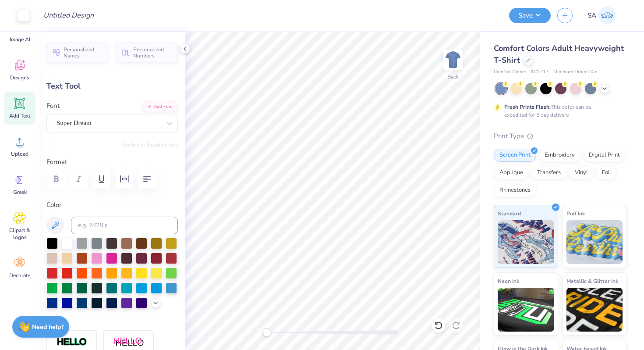  Describe the element at coordinates (20, 39) in the screenshot. I see `span: Image AI` at that location.